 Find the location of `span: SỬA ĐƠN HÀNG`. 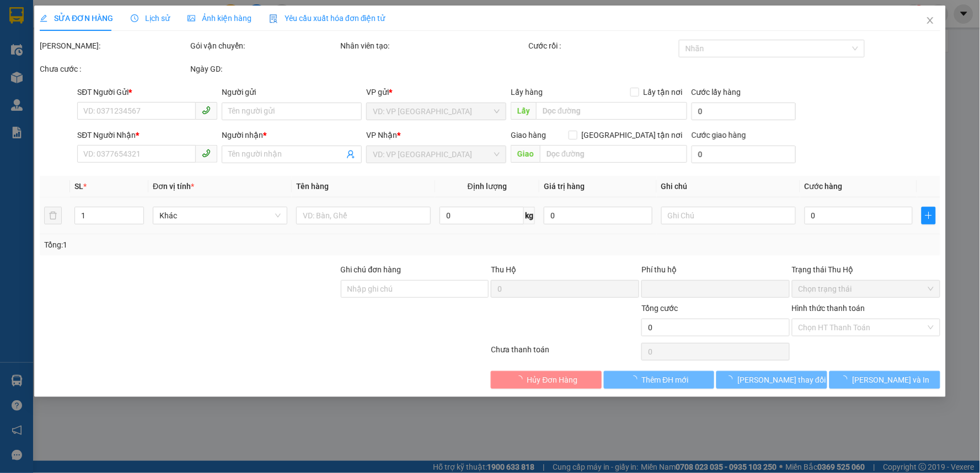

span: SỬA ĐƠN HÀNG is located at coordinates (76, 18).